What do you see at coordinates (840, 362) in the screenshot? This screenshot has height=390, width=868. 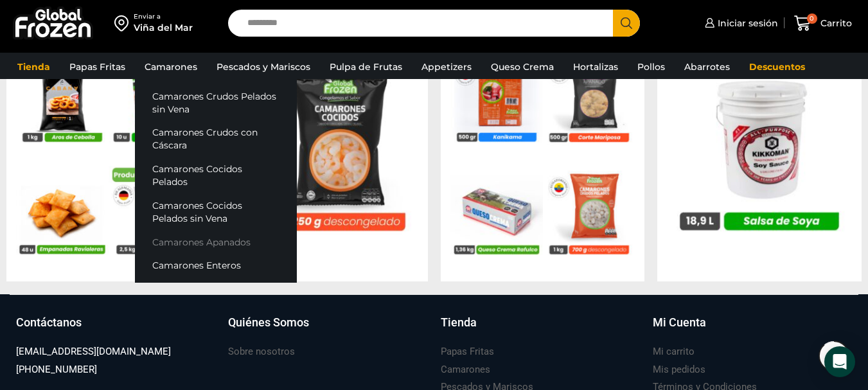 I see `div: Open Intercom Messenger` at bounding box center [840, 362].